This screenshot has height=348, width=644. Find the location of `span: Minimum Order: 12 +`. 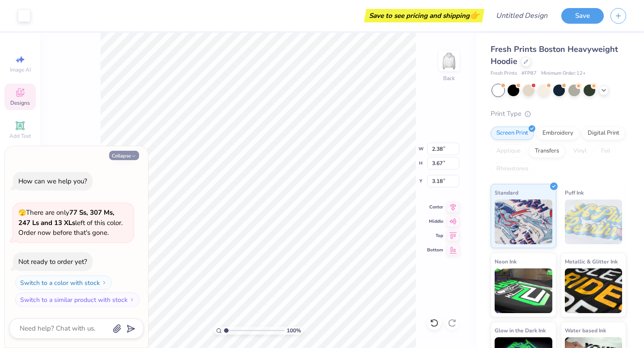

span: Minimum Order: 12 + is located at coordinates (563, 74).